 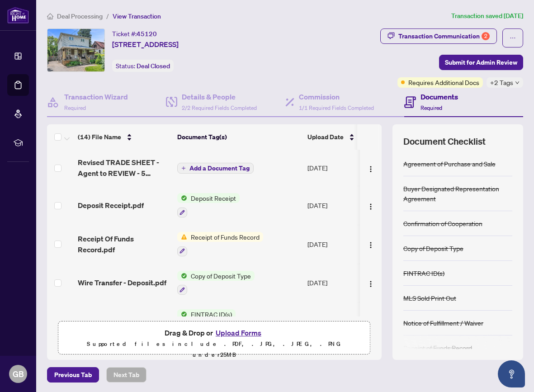 I want to click on button: Open asap, so click(x=512, y=374).